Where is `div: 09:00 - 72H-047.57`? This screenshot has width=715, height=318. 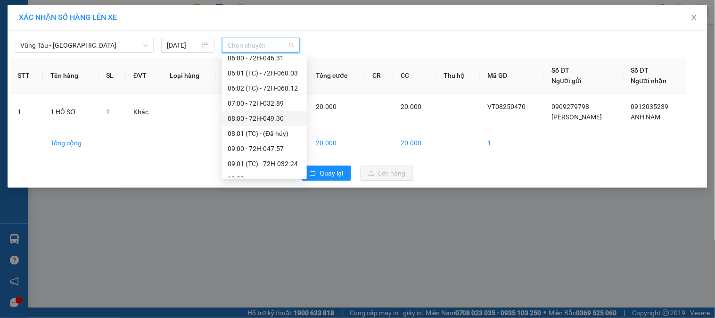
div: 09:00 - 72H-047.57 is located at coordinates (264, 149).